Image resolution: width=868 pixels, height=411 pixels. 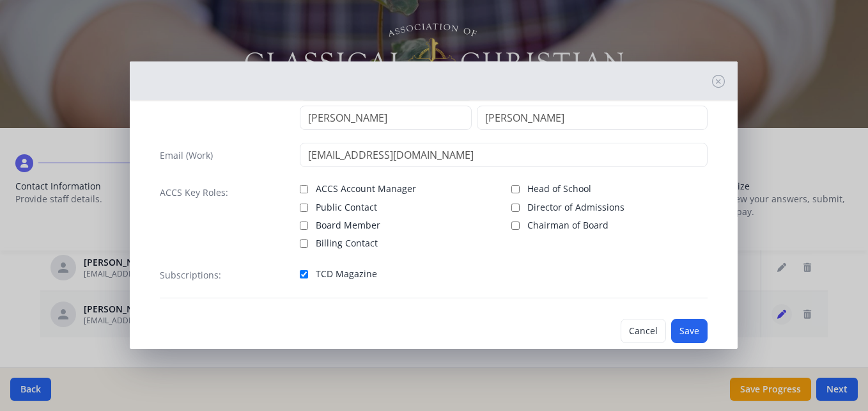 I want to click on span: Chairman of Board, so click(x=568, y=225).